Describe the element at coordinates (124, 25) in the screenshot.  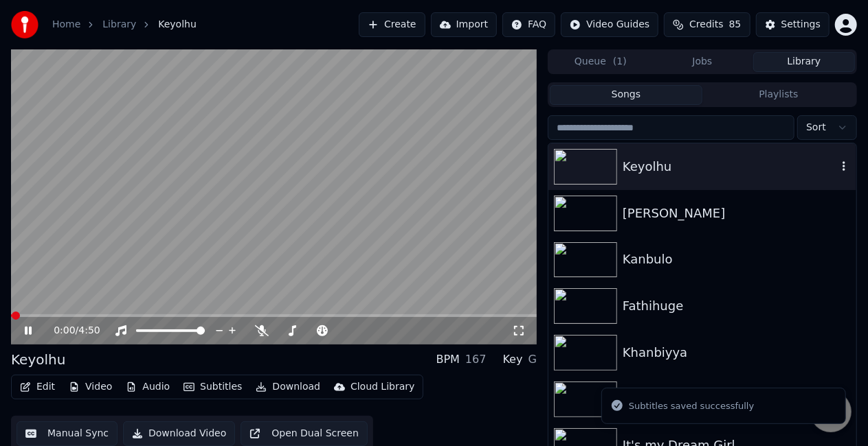
I see `nav: breadcrumb` at that location.